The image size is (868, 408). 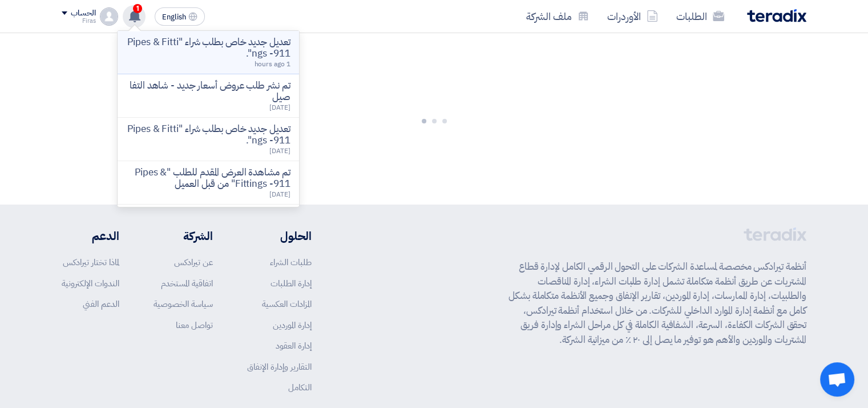 What do you see at coordinates (78, 20) in the screenshot?
I see `div: Firas` at bounding box center [78, 20].